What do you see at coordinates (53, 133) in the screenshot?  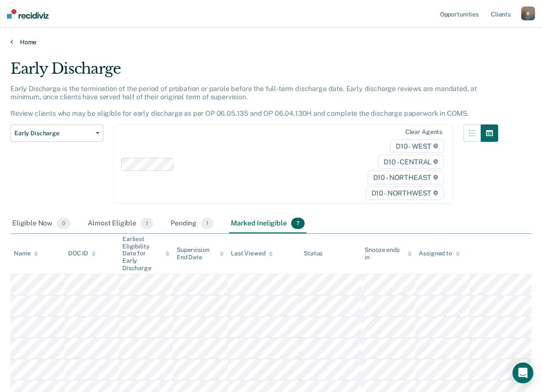 I see `span: Early Discharge` at bounding box center [53, 133].